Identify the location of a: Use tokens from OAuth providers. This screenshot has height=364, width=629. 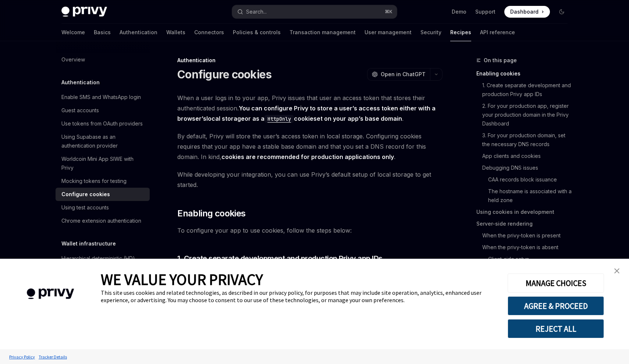
(103, 124).